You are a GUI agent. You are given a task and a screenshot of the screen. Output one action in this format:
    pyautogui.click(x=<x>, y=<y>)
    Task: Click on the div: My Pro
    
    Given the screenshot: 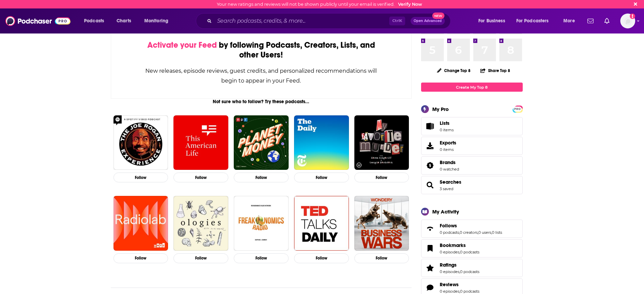 What is the action you would take?
    pyautogui.click(x=440, y=109)
    